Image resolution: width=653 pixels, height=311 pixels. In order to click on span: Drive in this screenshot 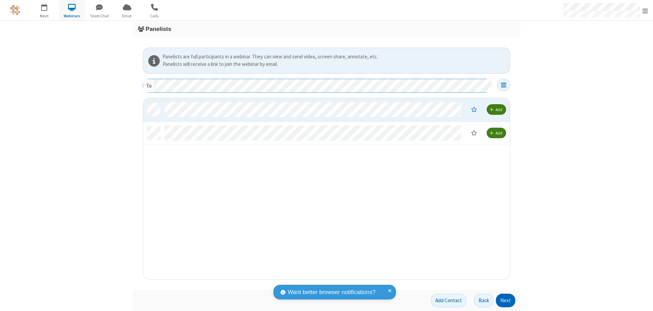, I will do `click(127, 16)`.